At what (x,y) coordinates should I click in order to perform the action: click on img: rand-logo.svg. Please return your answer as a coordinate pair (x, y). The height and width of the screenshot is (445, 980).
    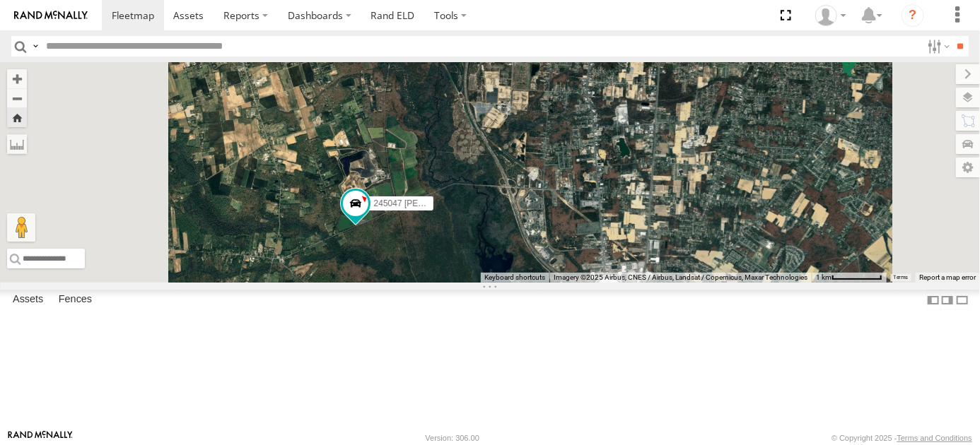
    Looking at the image, I should click on (51, 15).